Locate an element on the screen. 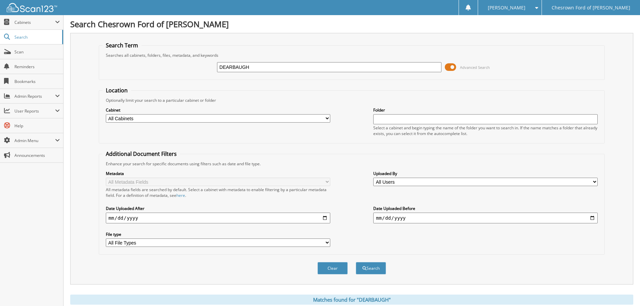  img: scan123-logo-white.svg is located at coordinates (32, 7).